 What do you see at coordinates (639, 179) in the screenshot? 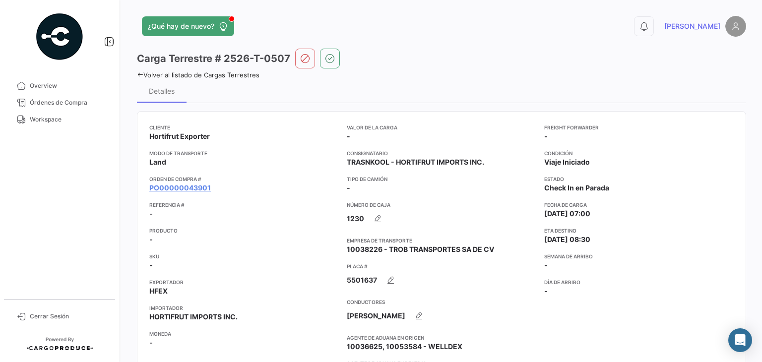
I see `app-card-info-title: Estado` at bounding box center [639, 179].